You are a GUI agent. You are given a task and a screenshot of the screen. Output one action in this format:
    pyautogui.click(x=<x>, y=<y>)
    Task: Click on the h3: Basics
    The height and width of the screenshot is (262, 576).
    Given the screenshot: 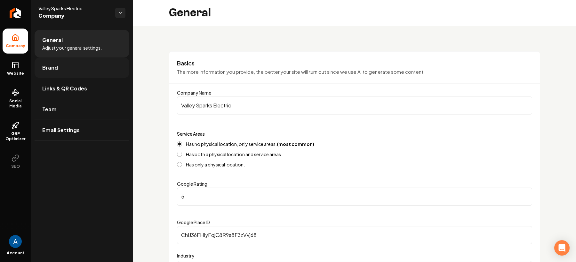 What is the action you would take?
    pyautogui.click(x=355, y=63)
    